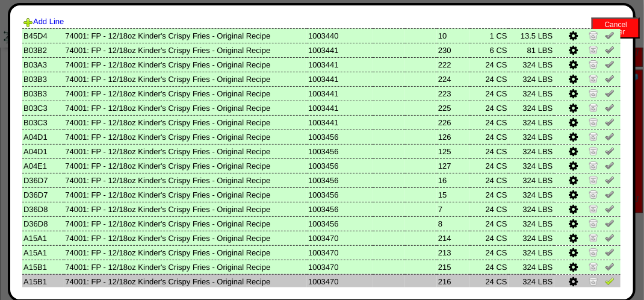 This screenshot has height=300, width=644. Describe the element at coordinates (453, 50) in the screenshot. I see `td: 230` at that location.